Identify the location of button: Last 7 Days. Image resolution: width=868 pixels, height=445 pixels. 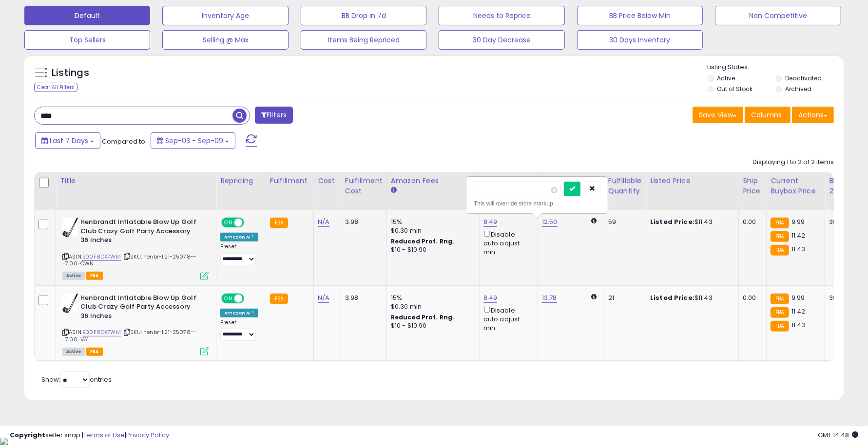
(67, 141).